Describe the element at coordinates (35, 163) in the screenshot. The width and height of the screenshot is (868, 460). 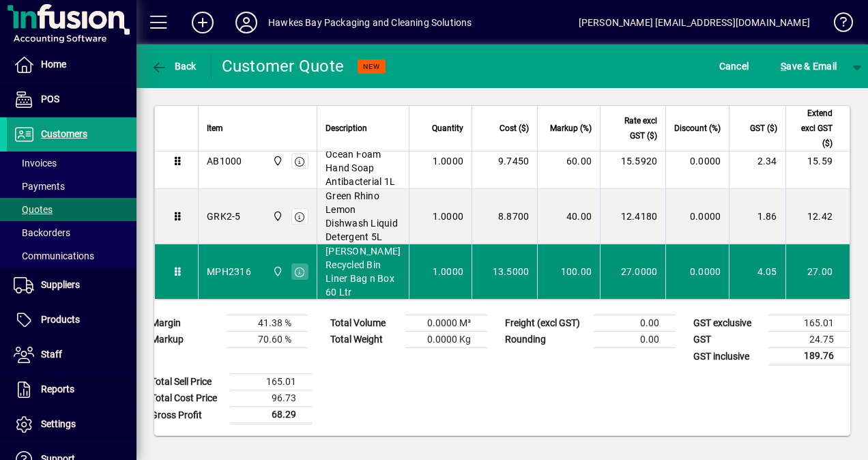
I see `span: Invoices` at that location.